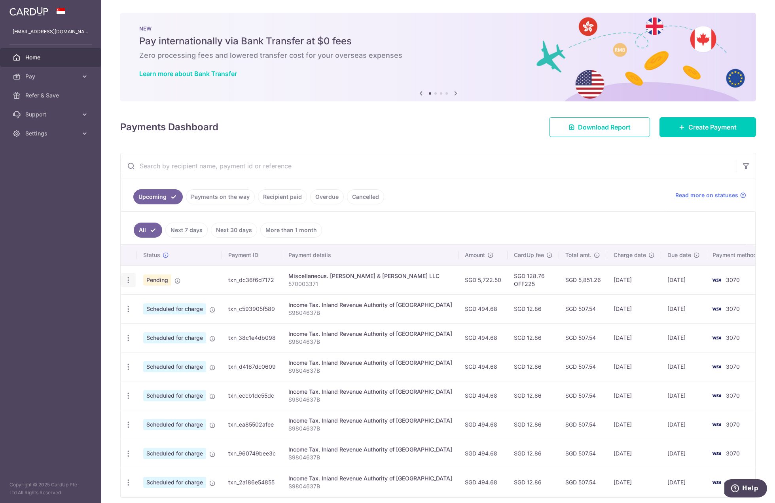 Image resolution: width=775 pixels, height=503 pixels. Describe the element at coordinates (283, 197) in the screenshot. I see `a: Recipient paid` at that location.